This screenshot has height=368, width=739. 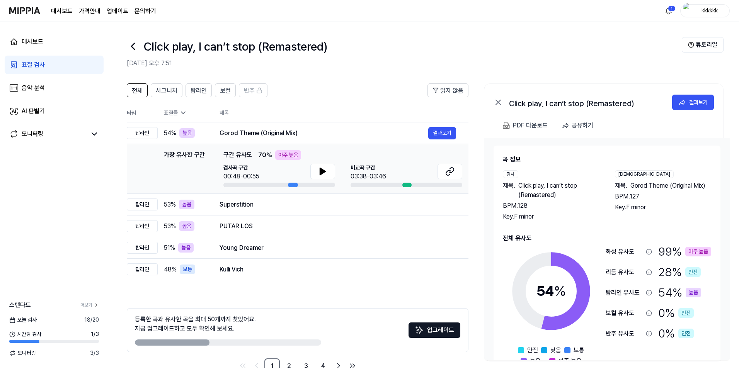 What do you see at coordinates (559, 190) in the screenshot?
I see `span: Click play, I can’t stop (Remastered)` at bounding box center [559, 190].